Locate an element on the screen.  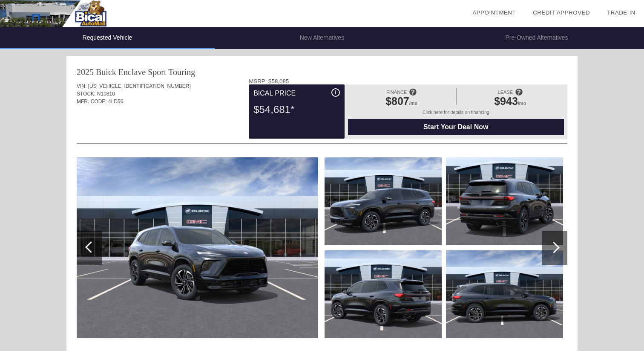
span: LEASE is located at coordinates (505, 92).